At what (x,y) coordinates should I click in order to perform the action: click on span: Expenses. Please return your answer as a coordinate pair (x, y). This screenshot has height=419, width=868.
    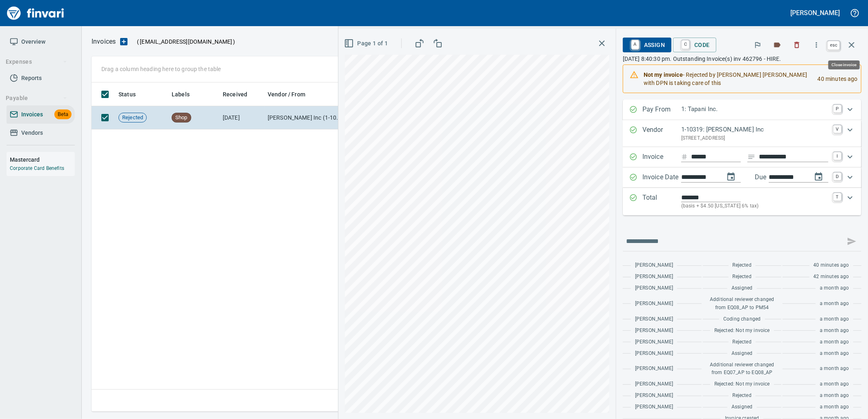
    Looking at the image, I should click on (37, 62).